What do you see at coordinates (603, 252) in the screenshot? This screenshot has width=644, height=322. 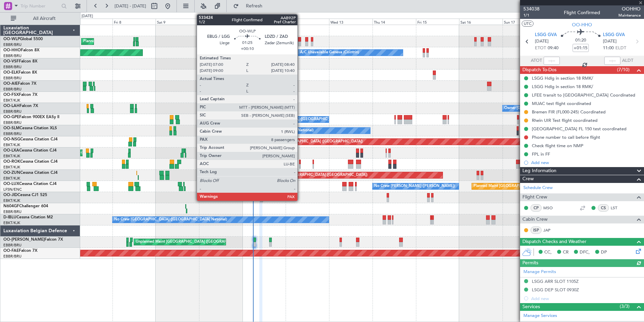 I see `span: DP` at bounding box center [603, 252].